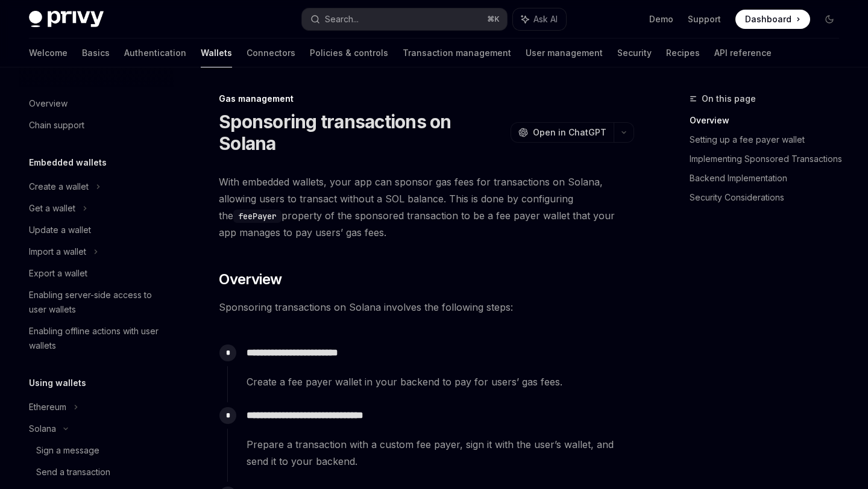 This screenshot has height=489, width=868. What do you see at coordinates (769, 178) in the screenshot?
I see `a: Backend Implementation` at bounding box center [769, 178].